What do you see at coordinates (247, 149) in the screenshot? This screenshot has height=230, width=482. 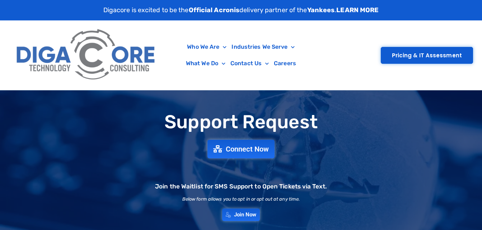 I see `span: Connect Now` at bounding box center [247, 149].